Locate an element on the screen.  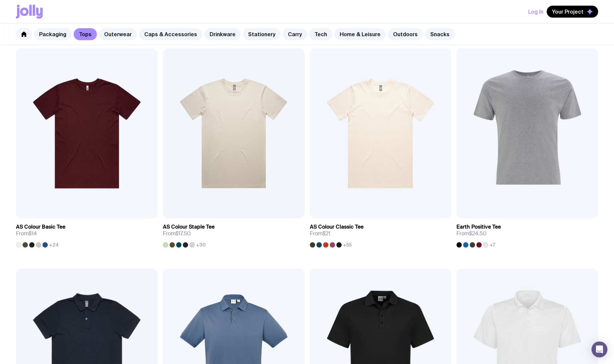
a: Tech is located at coordinates (321, 34).